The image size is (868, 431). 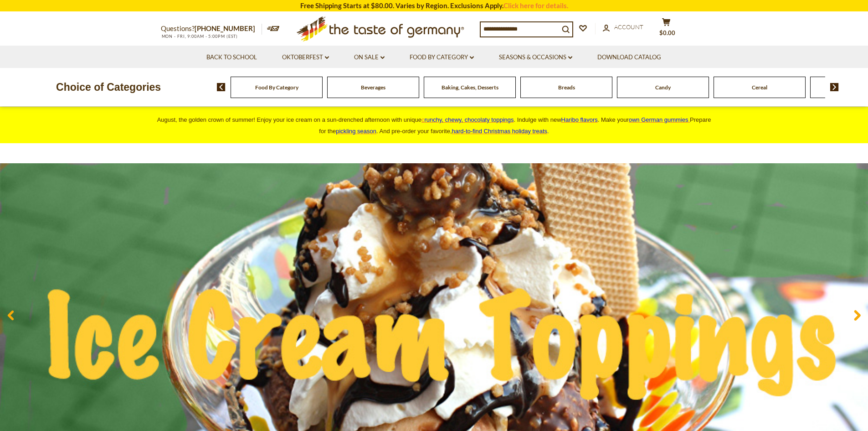 I want to click on a: Account, so click(x=623, y=28).